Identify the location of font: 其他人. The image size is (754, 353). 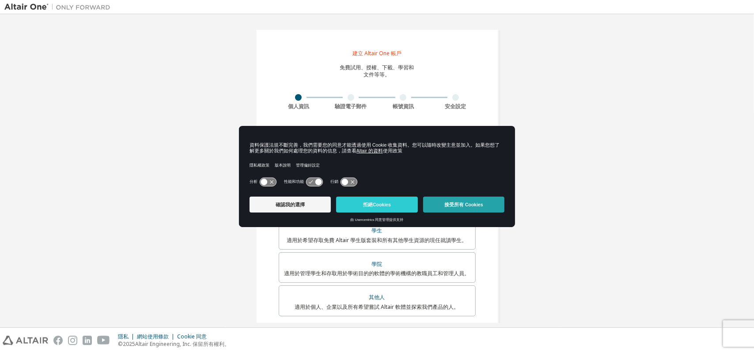
(377, 297).